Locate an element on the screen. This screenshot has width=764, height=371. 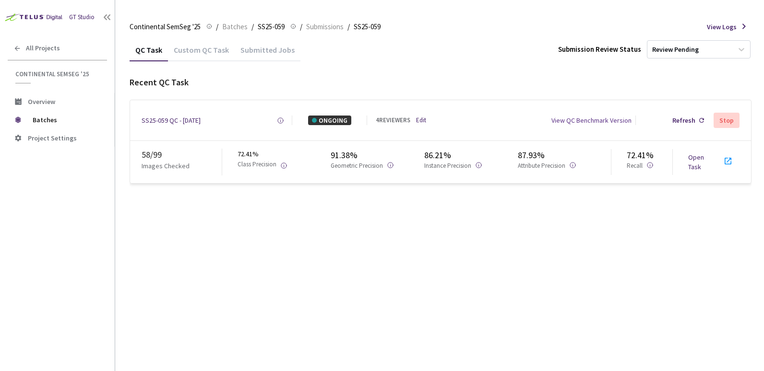
span: All Projects is located at coordinates (43, 48).